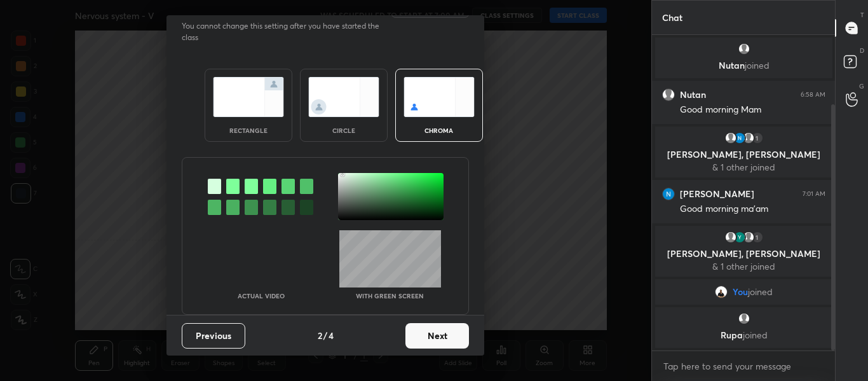 This screenshot has width=868, height=381. I want to click on div: Good morning Mam, so click(752, 110).